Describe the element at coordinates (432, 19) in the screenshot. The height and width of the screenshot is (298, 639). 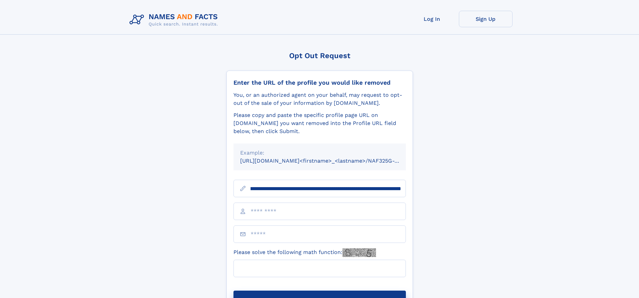
I see `a: Log In` at that location.